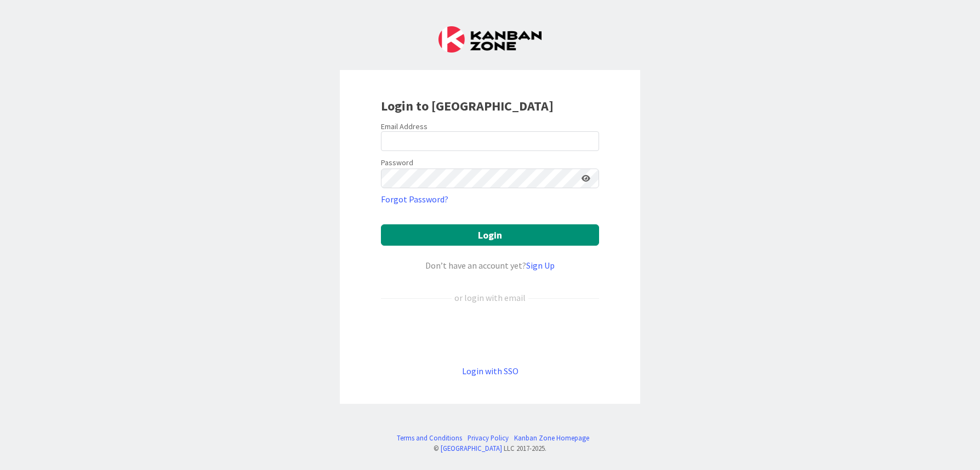  I want to click on div: © LLC 2017- 2025 ., so click(490, 448).